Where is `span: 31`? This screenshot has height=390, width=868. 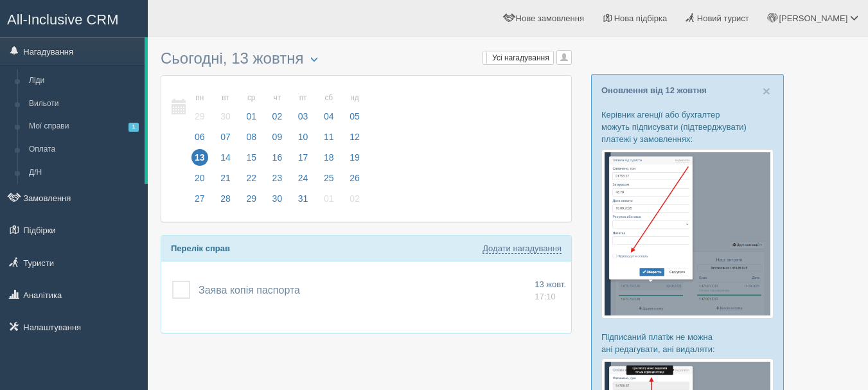
span: 31 is located at coordinates (303, 199).